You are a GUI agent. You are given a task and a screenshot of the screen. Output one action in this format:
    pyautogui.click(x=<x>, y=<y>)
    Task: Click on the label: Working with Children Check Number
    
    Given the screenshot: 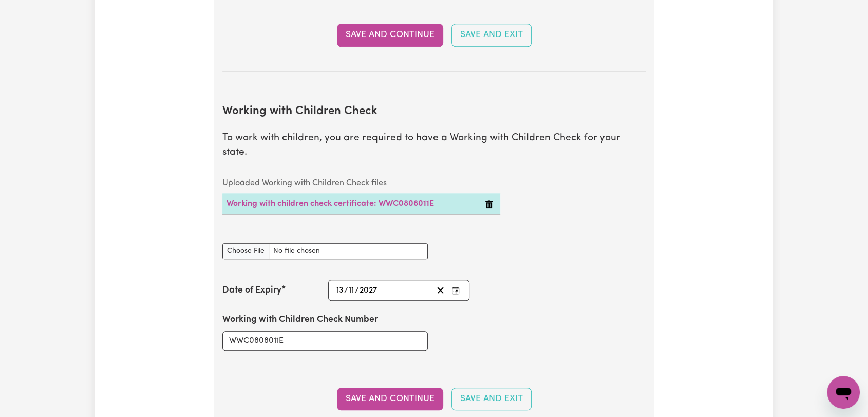 What is the action you would take?
    pyautogui.click(x=300, y=320)
    